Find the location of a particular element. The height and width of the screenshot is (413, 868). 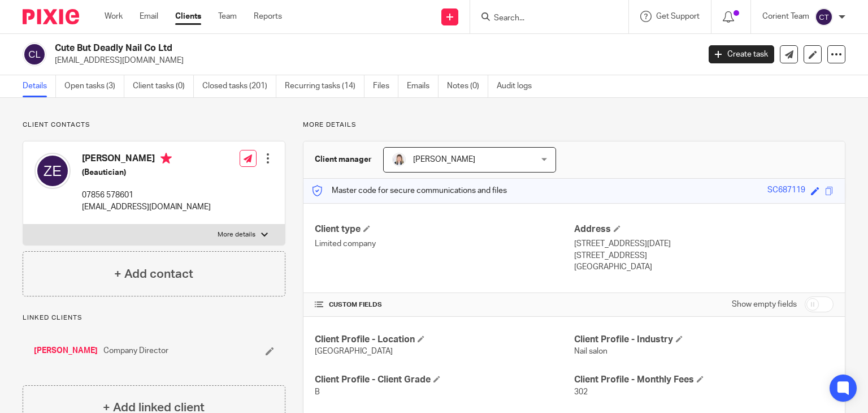

p: 07856 578601 is located at coordinates (147, 195).